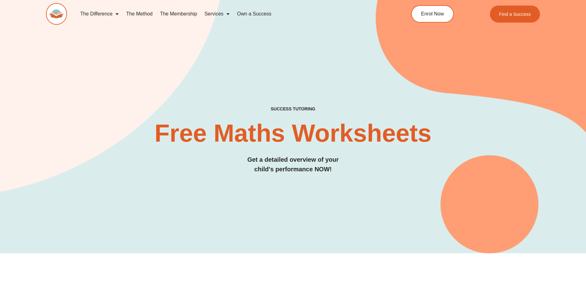 This screenshot has width=586, height=295. I want to click on span: Enrol Now, so click(433, 14).